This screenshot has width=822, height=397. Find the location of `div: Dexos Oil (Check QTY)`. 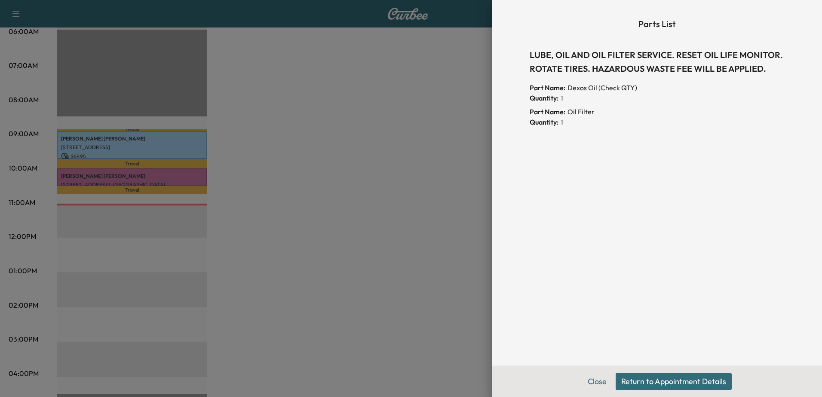

div: Dexos Oil (Check QTY) is located at coordinates (657, 88).